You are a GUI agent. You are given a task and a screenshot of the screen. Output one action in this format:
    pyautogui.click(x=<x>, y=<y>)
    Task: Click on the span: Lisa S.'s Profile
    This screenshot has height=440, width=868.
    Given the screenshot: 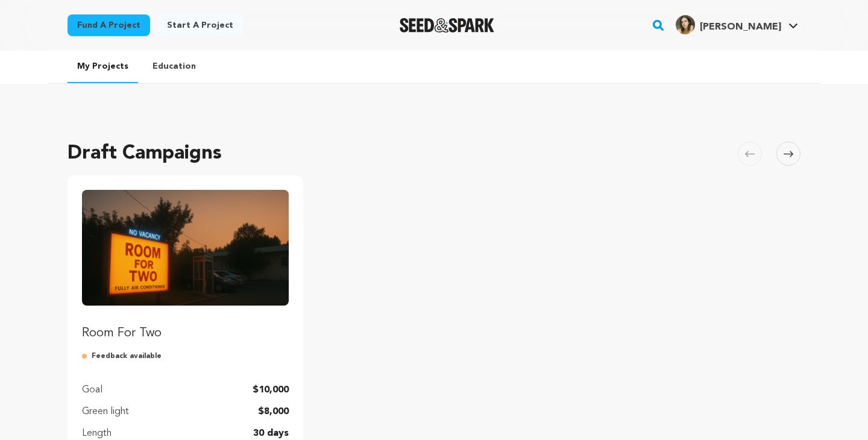 What is the action you would take?
    pyautogui.click(x=736, y=25)
    